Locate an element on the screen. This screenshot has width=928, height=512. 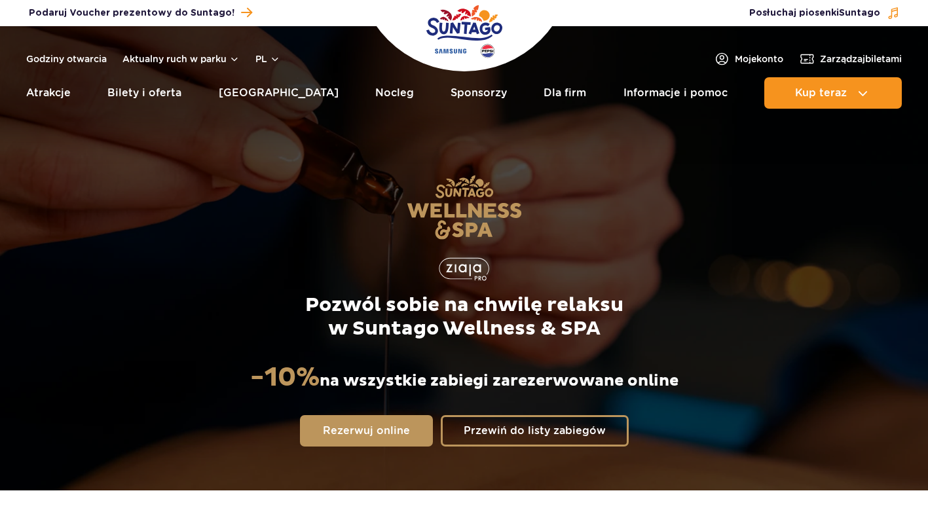
a: Dla firm is located at coordinates (564, 93).